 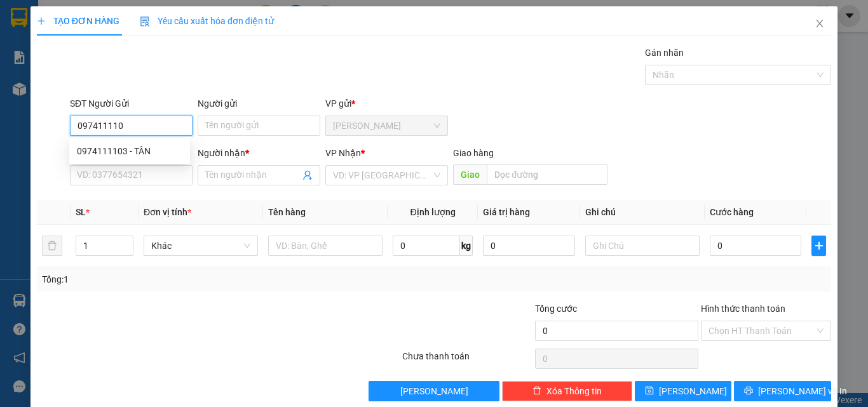 What do you see at coordinates (507, 212) in the screenshot?
I see `span: Giá trị hàng` at bounding box center [507, 212].